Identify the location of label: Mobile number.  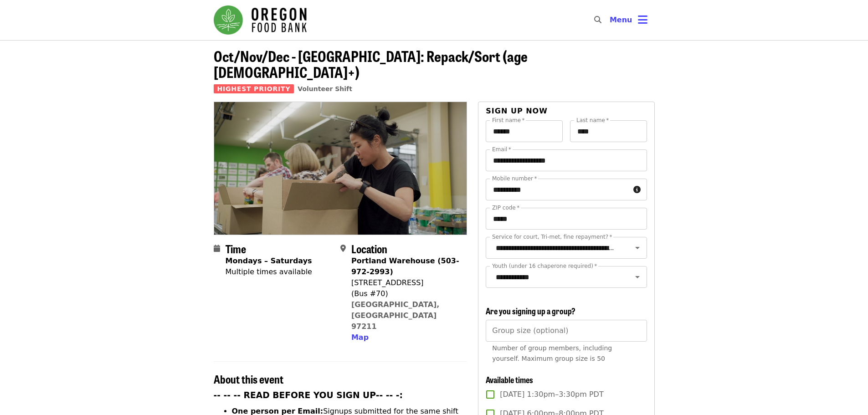
(515, 178).